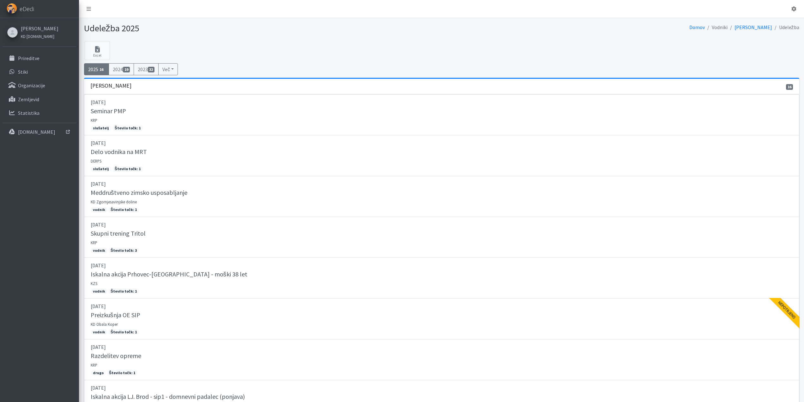 This screenshot has width=804, height=402. Describe the element at coordinates (104, 324) in the screenshot. I see `small: KD Obala Koper` at that location.